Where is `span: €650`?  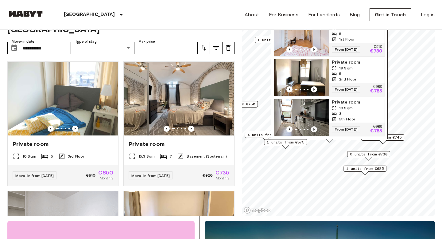
span: €650 is located at coordinates (106, 173).